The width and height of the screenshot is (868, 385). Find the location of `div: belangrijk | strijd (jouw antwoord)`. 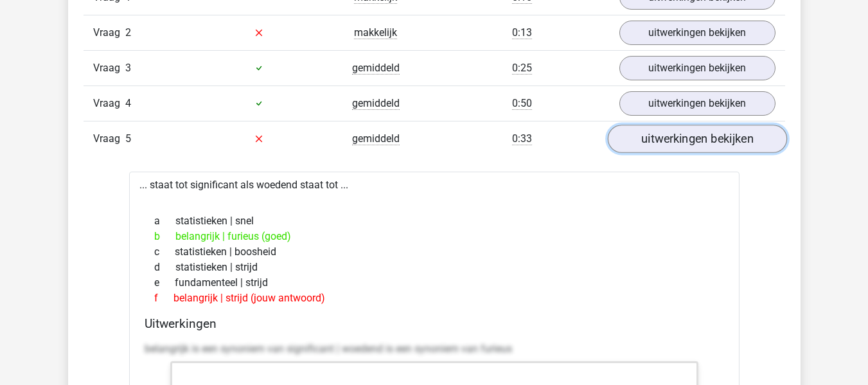

div: belangrijk | strijd (jouw antwoord) is located at coordinates (434, 298).